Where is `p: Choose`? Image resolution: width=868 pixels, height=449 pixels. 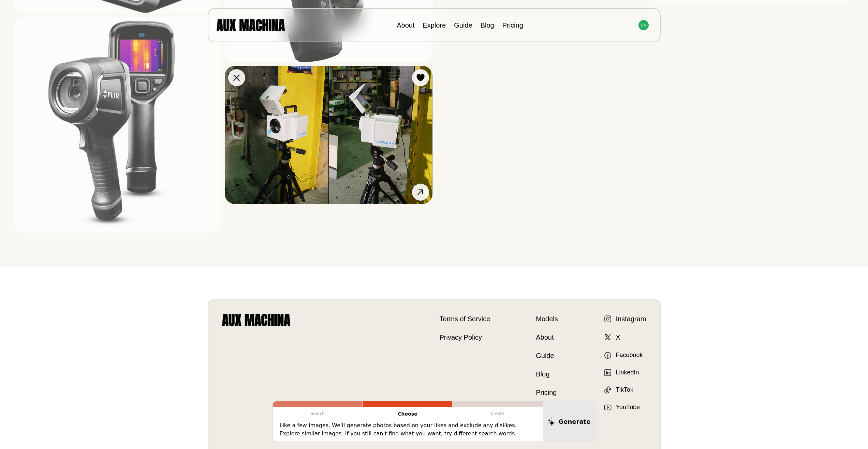
p: Choose is located at coordinates (408, 414).